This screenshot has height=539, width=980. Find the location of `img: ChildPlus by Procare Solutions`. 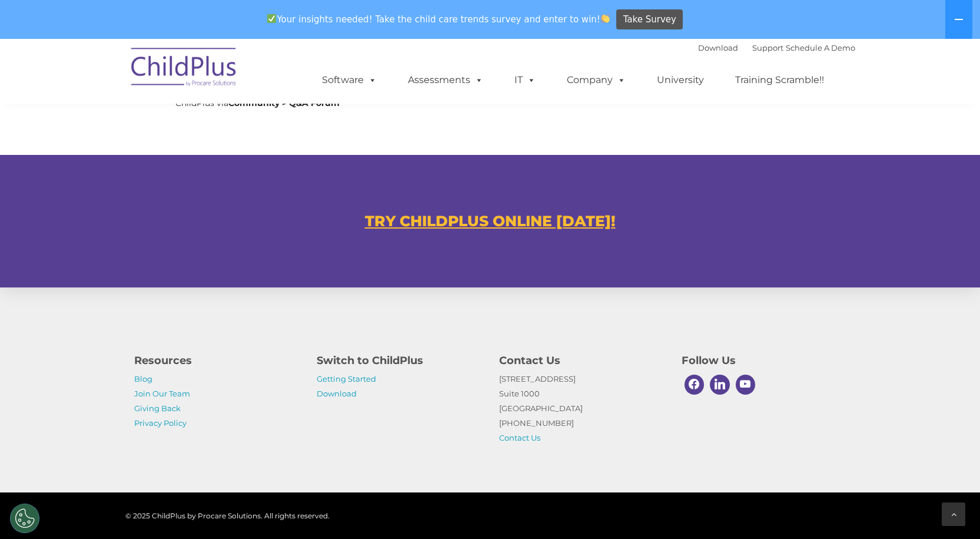

img: ChildPlus by Procare Solutions is located at coordinates (184, 69).